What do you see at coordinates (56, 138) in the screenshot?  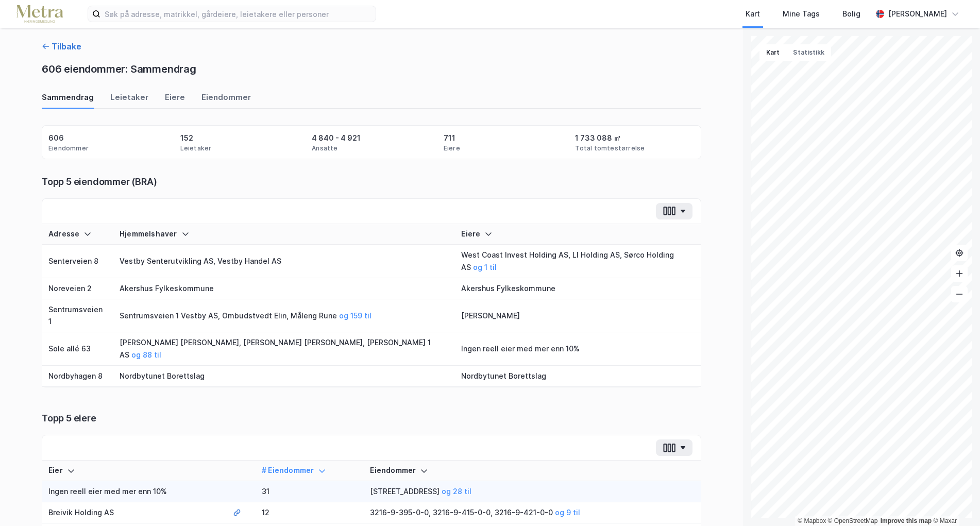 I see `div: 606` at bounding box center [56, 138].